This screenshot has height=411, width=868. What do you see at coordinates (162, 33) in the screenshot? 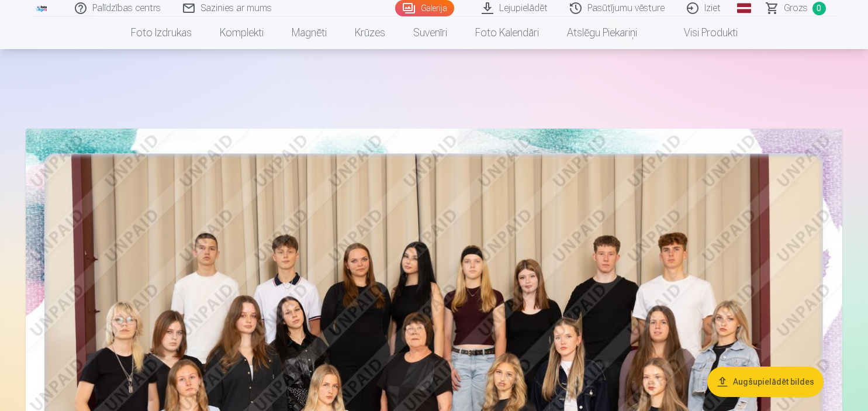
I see `a: Foto izdrukas` at bounding box center [162, 33].